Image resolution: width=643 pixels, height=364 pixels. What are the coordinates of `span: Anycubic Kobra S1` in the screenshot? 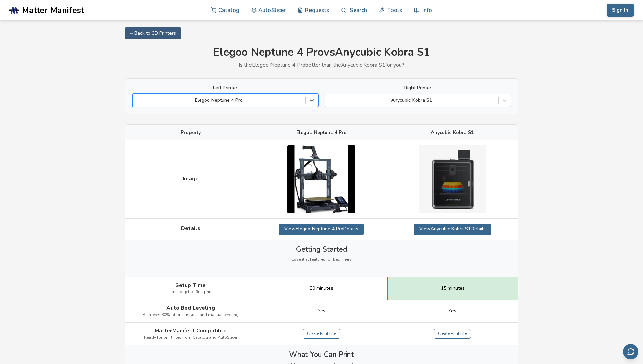 It's located at (453, 132).